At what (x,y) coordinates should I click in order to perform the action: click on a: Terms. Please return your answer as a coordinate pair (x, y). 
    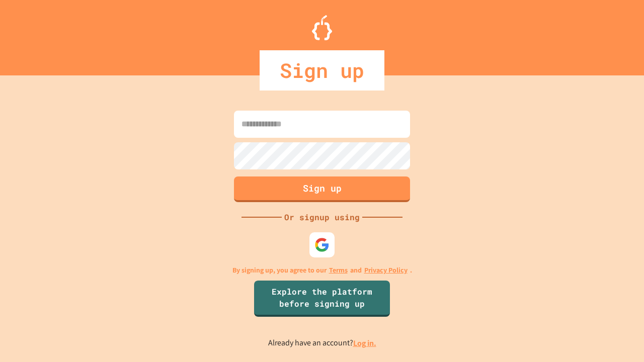
    Looking at the image, I should click on (338, 270).